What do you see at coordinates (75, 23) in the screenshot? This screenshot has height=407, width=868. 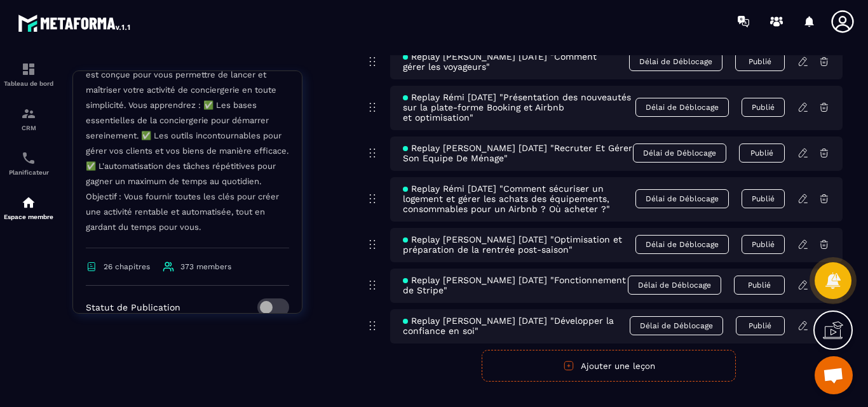 I see `img: logo` at bounding box center [75, 23].